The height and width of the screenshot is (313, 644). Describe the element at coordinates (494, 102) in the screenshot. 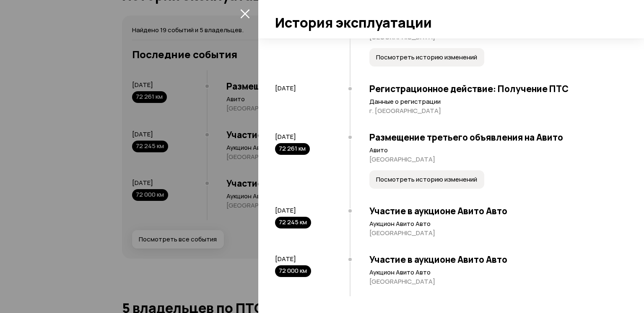

I see `p: Данные о регистрации` at that location.